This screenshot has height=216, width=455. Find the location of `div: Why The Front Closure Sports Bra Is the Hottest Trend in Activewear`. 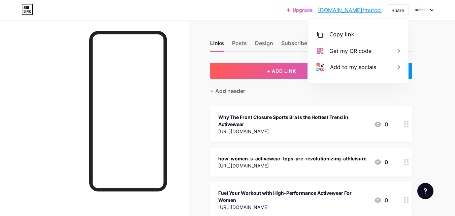

div: Why The Front Closure Sports Bra Is the Hottest Trend in Activewear is located at coordinates (293, 121).